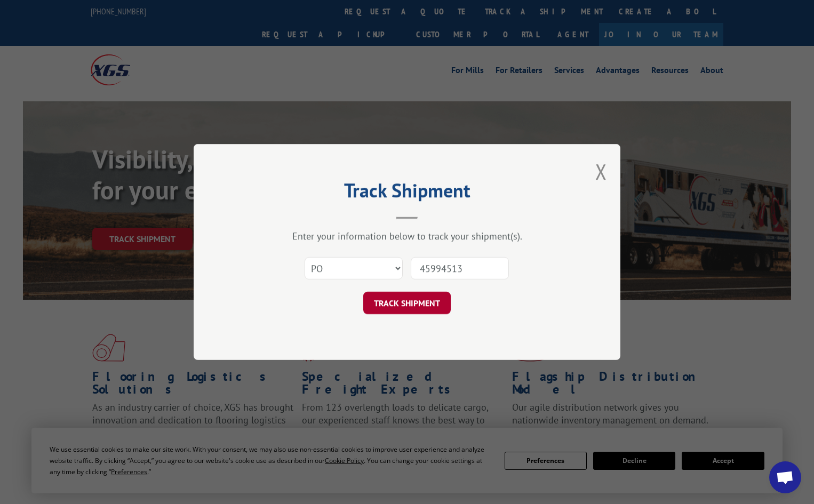 This screenshot has height=504, width=814. Describe the element at coordinates (407, 235) in the screenshot. I see `div: Enter your information below to track your shipment(s).` at that location.